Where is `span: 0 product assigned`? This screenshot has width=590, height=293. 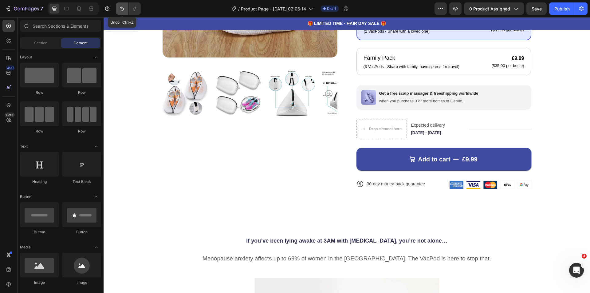
span: 0 product assigned is located at coordinates (490, 9).